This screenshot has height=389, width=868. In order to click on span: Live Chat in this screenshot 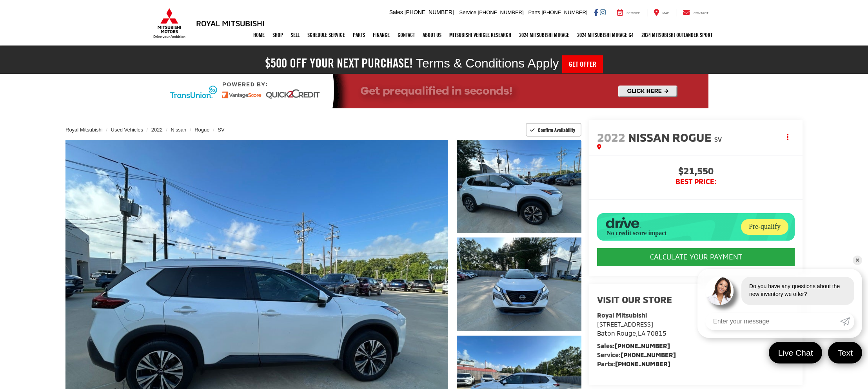, I will do `click(795, 353)`.